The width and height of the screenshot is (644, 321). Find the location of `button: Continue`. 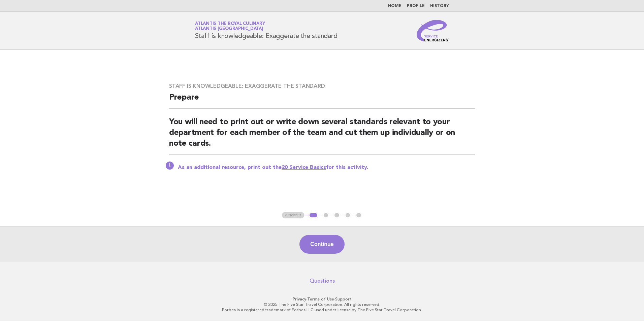

button: Continue is located at coordinates (321, 244).